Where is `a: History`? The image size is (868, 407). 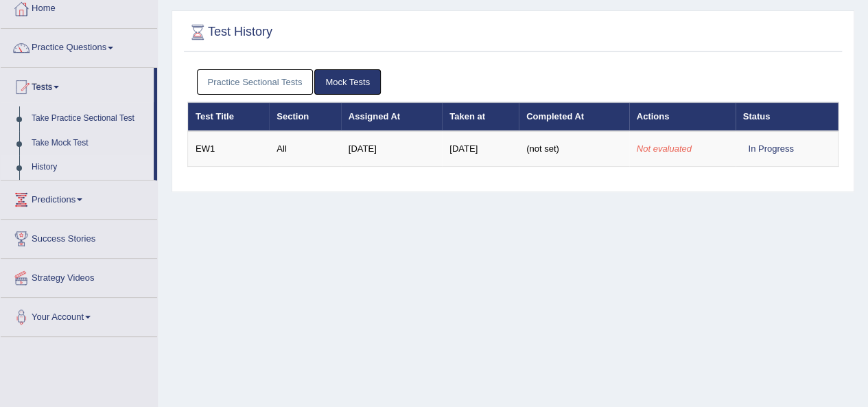
a: History is located at coordinates (89, 168).